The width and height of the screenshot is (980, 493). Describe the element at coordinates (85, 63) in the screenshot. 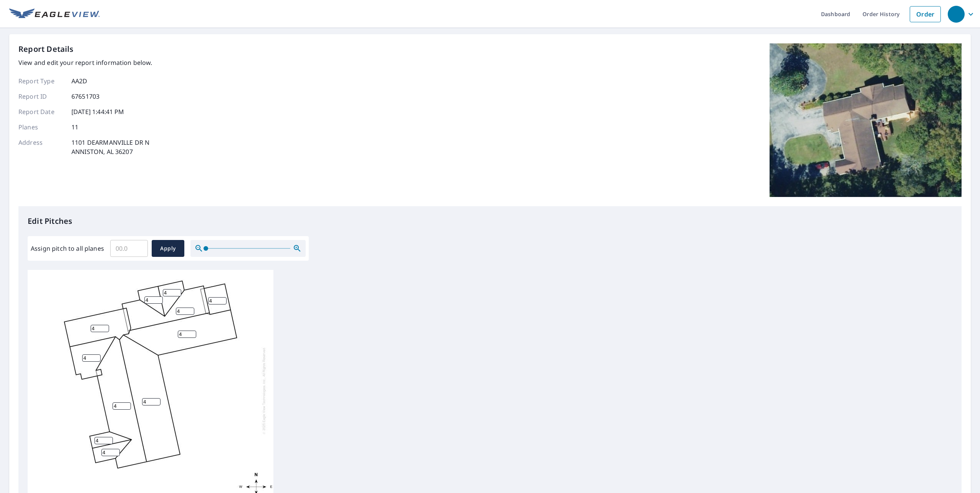

I see `p: View and edit your report information below.` at that location.